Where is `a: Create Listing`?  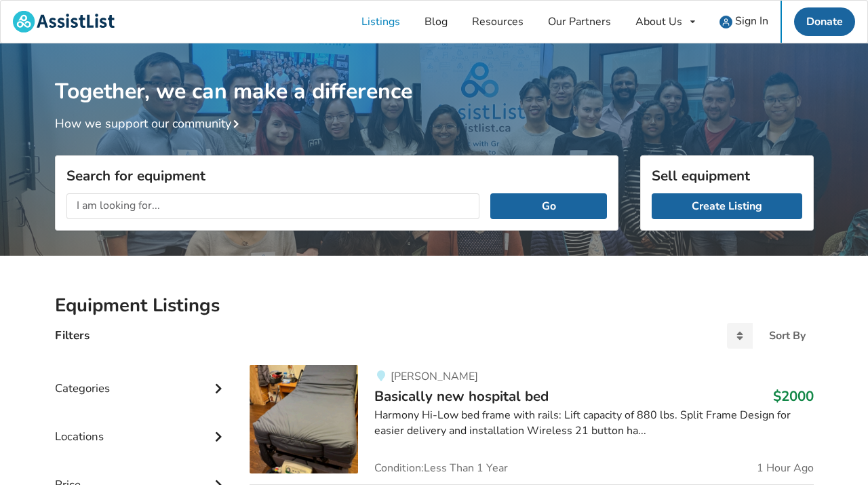 a: Create Listing is located at coordinates (727, 206).